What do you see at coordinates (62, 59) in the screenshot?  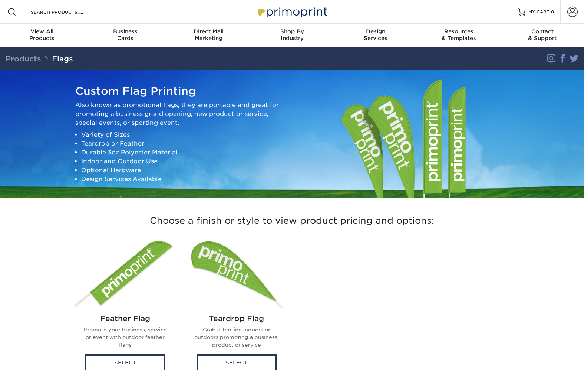 I see `a: Flags` at bounding box center [62, 59].